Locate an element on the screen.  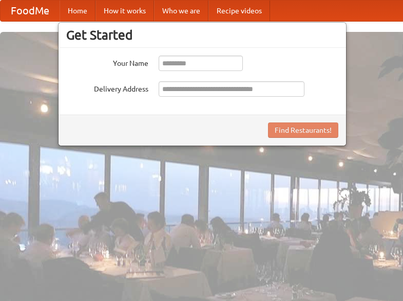
a: How it works is located at coordinates (125, 11).